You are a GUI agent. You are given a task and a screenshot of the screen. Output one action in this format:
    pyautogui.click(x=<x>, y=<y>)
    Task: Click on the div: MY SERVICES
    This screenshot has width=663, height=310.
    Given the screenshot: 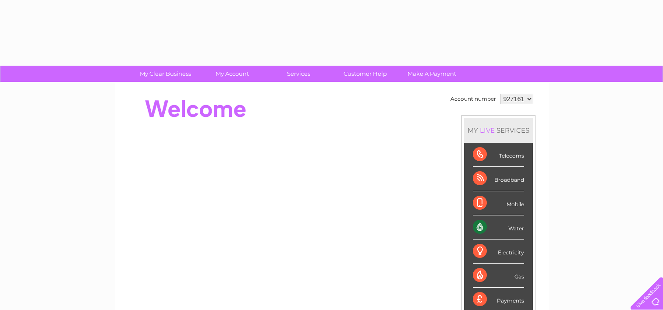 What is the action you would take?
    pyautogui.click(x=498, y=130)
    